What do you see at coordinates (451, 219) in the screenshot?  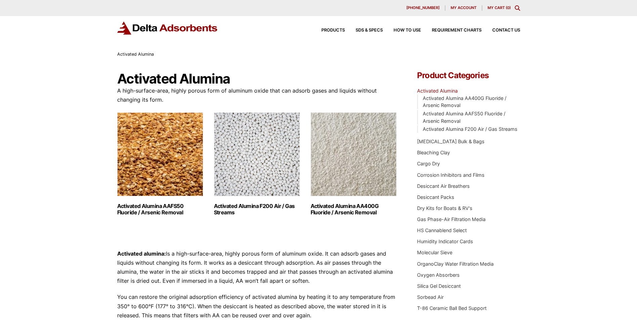 I see `a: Gas Phase-Air Filtration Media` at bounding box center [451, 219].